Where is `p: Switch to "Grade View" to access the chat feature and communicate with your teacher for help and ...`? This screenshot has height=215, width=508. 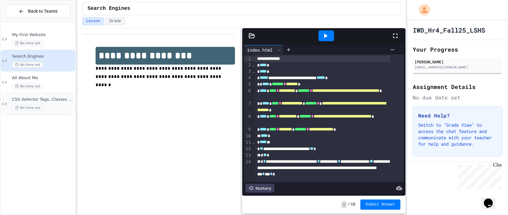 p: Switch to "Grade View" to access the chat feature and communicate with your teacher for help and ... is located at coordinates (457, 135).